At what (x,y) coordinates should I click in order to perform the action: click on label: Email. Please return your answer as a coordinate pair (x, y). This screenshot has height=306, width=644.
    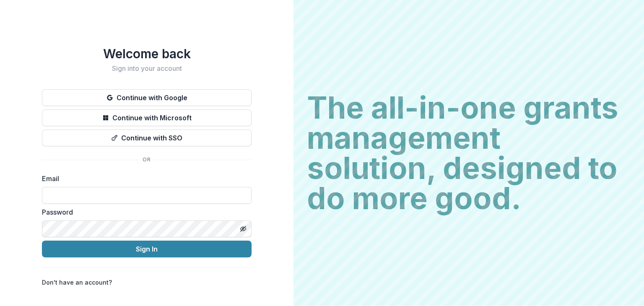
    Looking at the image, I should click on (144, 178).